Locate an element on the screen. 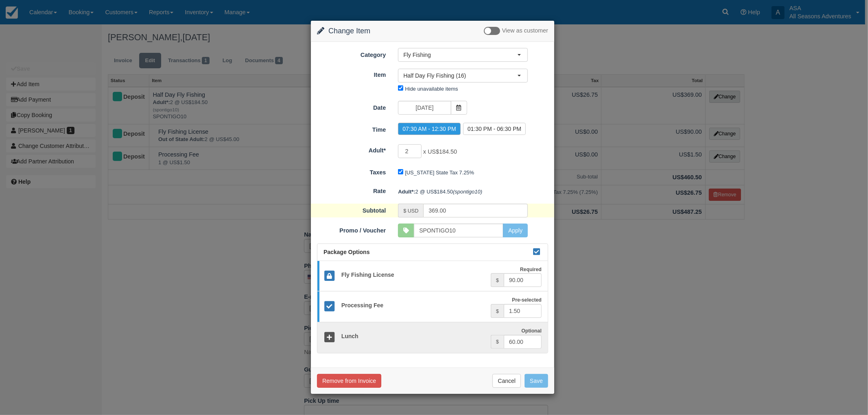 The height and width of the screenshot is (415, 868). label: Category is located at coordinates (351, 54).